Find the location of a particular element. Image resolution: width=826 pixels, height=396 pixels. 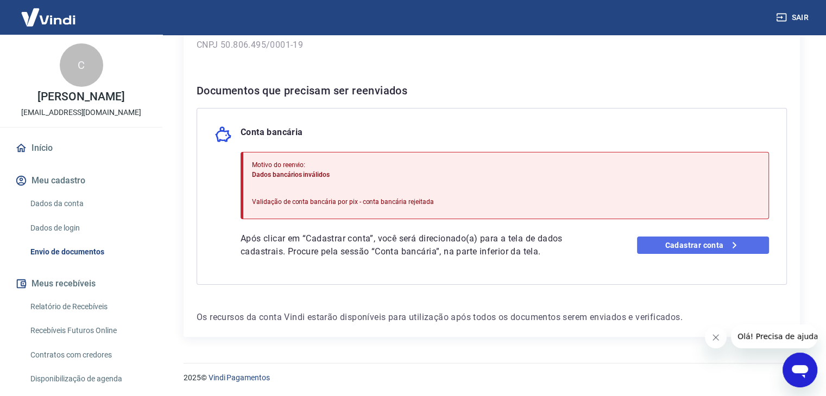

a: Dados da conta is located at coordinates (87, 204).